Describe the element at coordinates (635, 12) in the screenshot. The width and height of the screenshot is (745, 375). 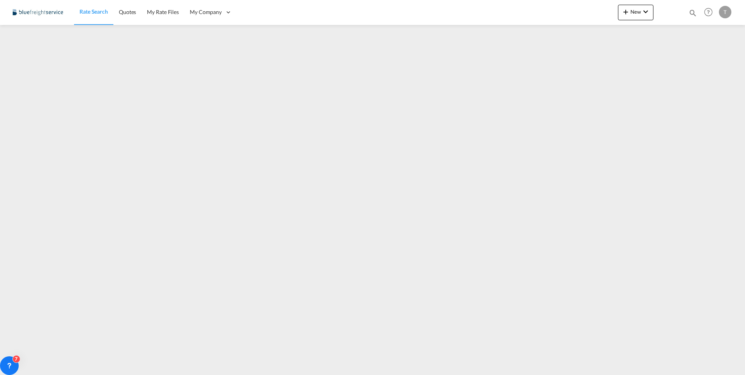
I see `button: icon-plus 400-fgNewicon-chevron-down` at that location.